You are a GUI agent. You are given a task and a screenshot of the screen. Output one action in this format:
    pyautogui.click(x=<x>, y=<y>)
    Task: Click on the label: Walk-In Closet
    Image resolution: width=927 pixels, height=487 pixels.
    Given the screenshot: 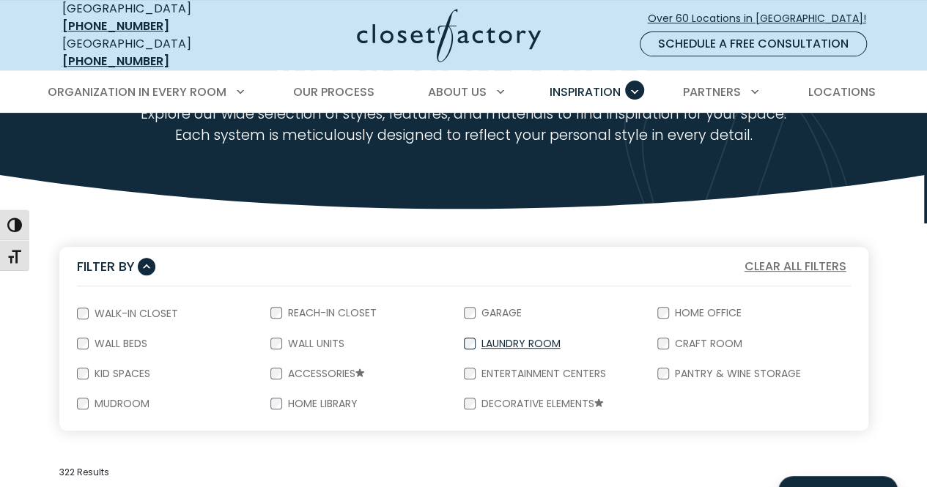 What is the action you would take?
    pyautogui.click(x=135, y=314)
    